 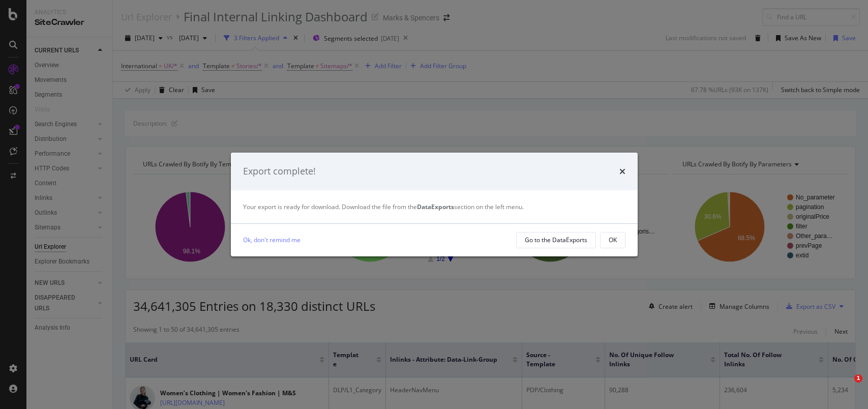 I want to click on a: Ok, don't remind me, so click(x=272, y=239).